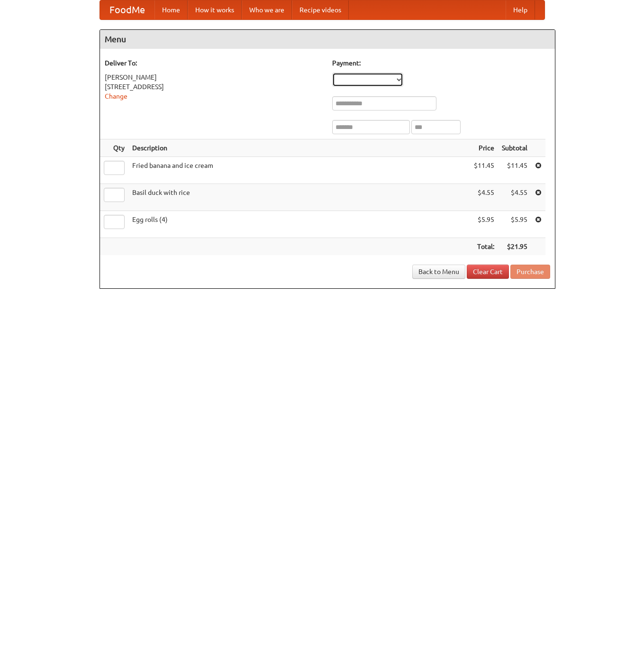 The image size is (644, 671). Describe the element at coordinates (116, 96) in the screenshot. I see `a: Change` at that location.